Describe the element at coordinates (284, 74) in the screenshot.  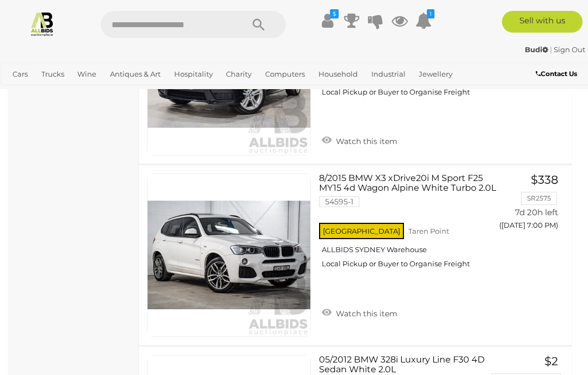
I see `a: Computers` at that location.